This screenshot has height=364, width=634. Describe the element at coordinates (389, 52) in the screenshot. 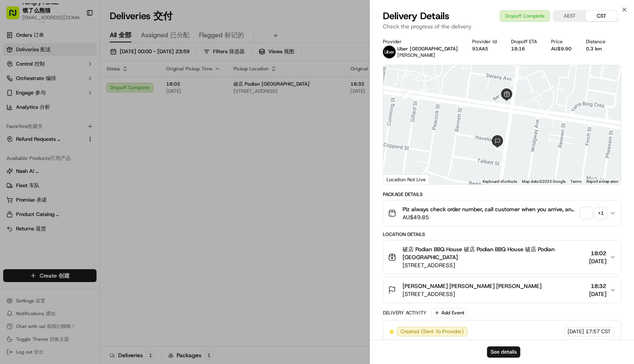

I see `img: uber-new-logo.jpeg` at that location.